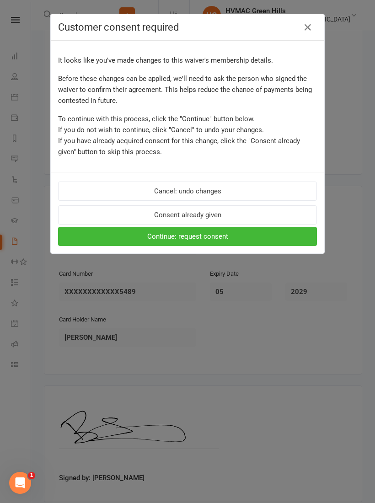  Describe the element at coordinates (118, 27) in the screenshot. I see `span: Customer consent required` at that location.